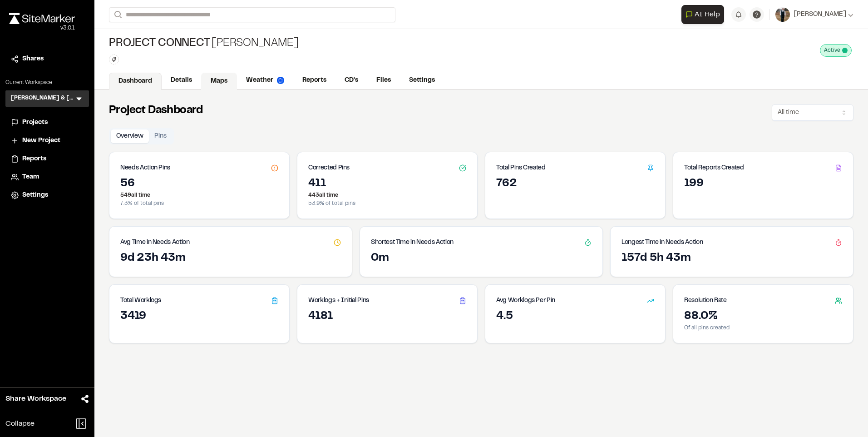 The image size is (868, 437). Describe the element at coordinates (732, 258) in the screenshot. I see `div: 157d 5h 43m` at that location.